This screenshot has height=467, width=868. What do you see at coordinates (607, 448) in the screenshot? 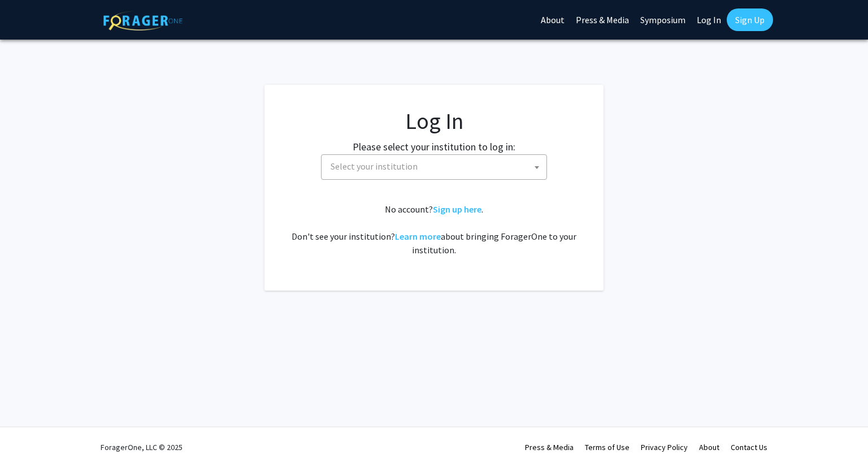
I see `a: Terms of Use` at bounding box center [607, 448].